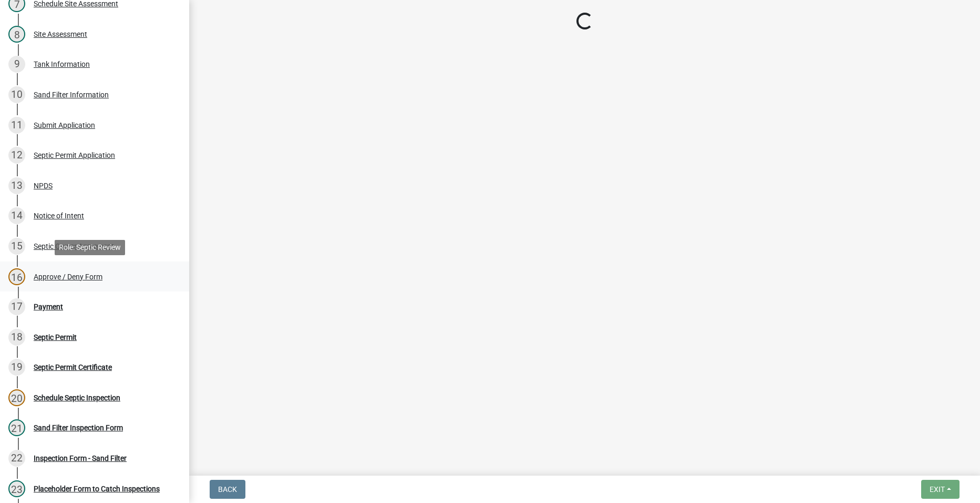 This screenshot has height=503, width=980. I want to click on div: 18, so click(17, 337).